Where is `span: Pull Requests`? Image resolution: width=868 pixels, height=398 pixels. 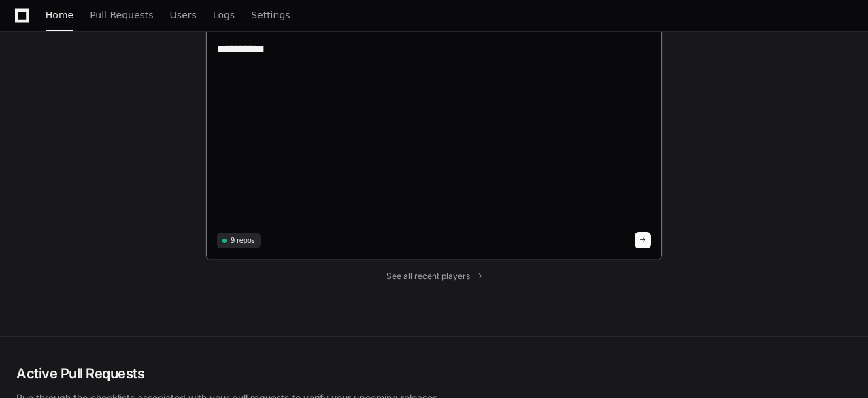 span: Pull Requests is located at coordinates (121, 15).